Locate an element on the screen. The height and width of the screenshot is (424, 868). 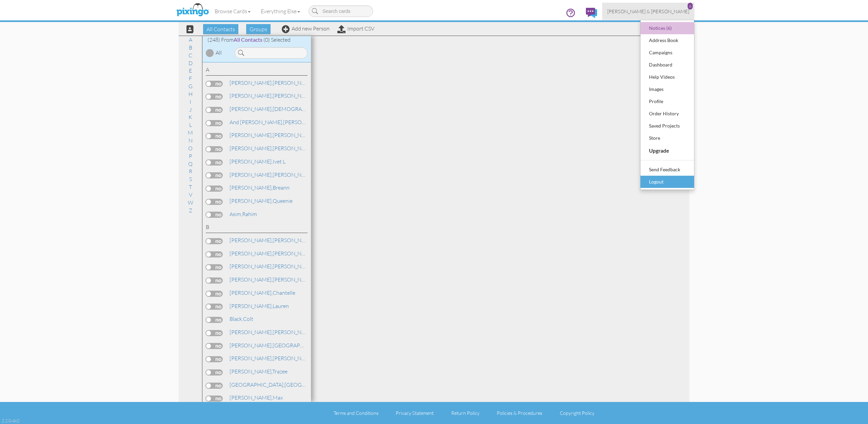
a: Chantelle is located at coordinates (262, 293).